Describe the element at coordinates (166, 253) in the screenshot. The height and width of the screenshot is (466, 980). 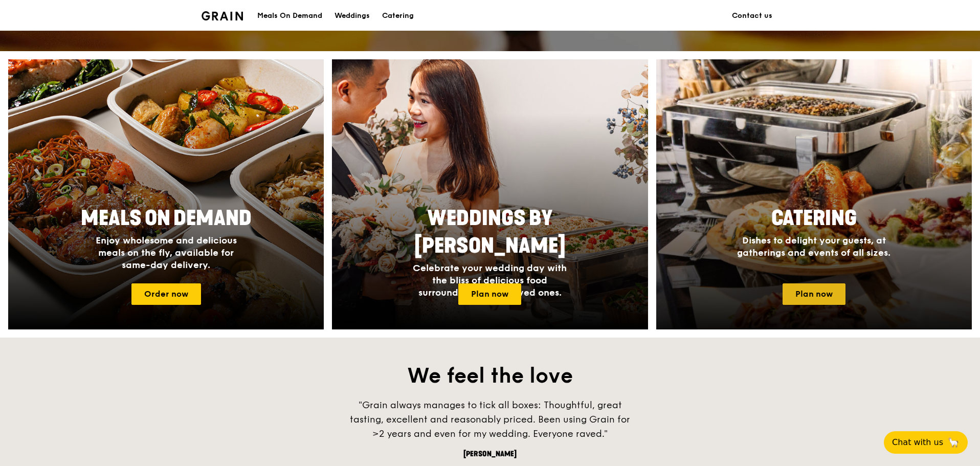
I see `span: Enjoy wholesome and delicious meals on the fly, available for same-day delivery.` at that location.